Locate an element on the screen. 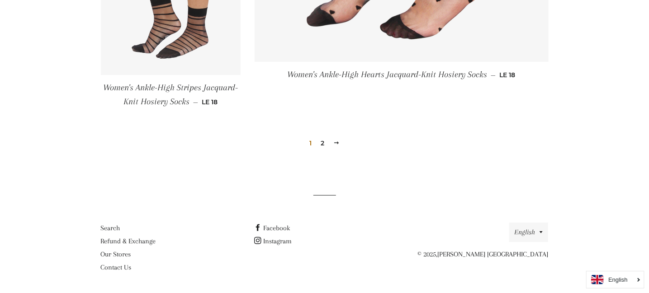 This screenshot has height=293, width=649. i: English is located at coordinates (618, 280).